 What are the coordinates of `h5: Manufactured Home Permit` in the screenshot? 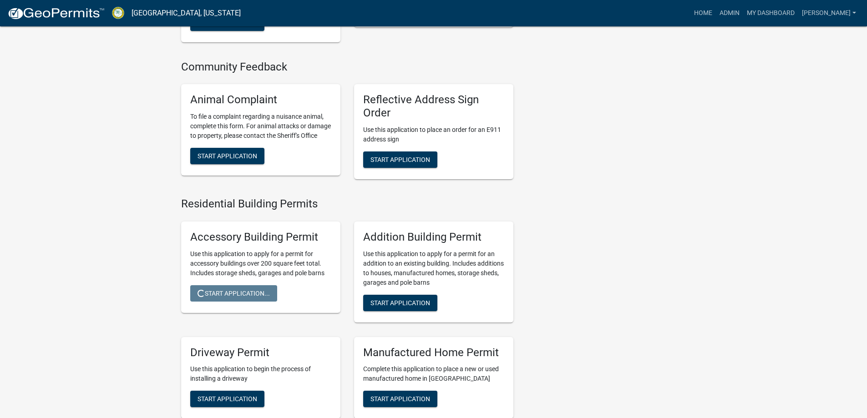 It's located at (434, 353).